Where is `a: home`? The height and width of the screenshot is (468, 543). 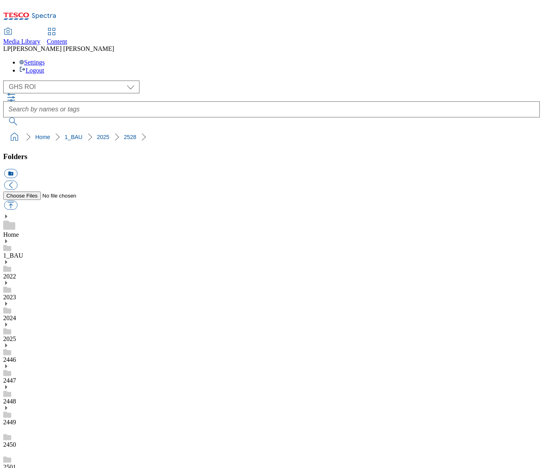 a: home is located at coordinates (14, 137).